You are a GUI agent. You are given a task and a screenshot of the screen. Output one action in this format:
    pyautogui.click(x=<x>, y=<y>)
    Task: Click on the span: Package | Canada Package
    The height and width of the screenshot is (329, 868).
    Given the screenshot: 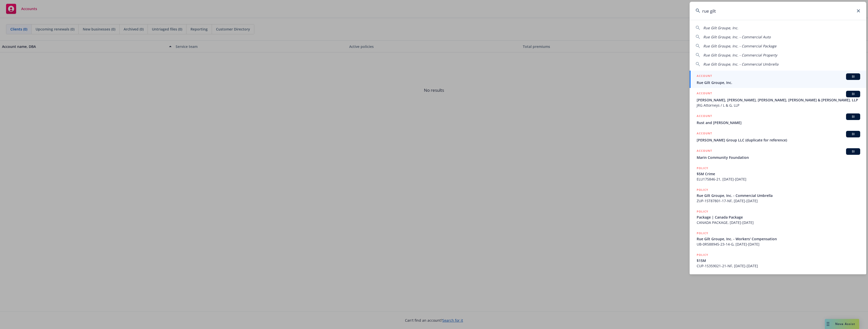 What is the action you would take?
    pyautogui.click(x=778, y=217)
    